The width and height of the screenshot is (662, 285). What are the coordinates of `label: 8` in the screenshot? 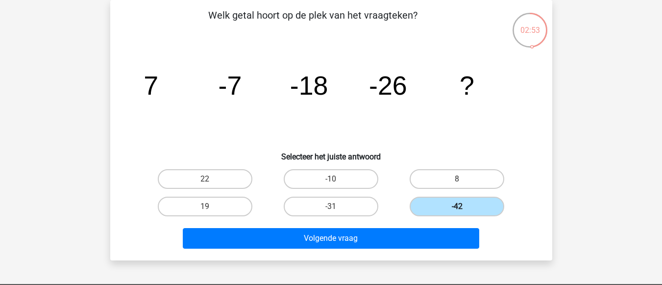 It's located at (457, 179).